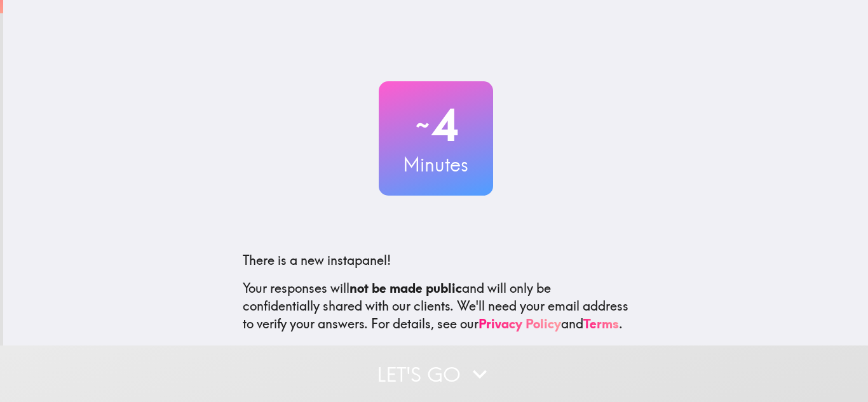 Image resolution: width=868 pixels, height=402 pixels. I want to click on b: not be made public, so click(405, 288).